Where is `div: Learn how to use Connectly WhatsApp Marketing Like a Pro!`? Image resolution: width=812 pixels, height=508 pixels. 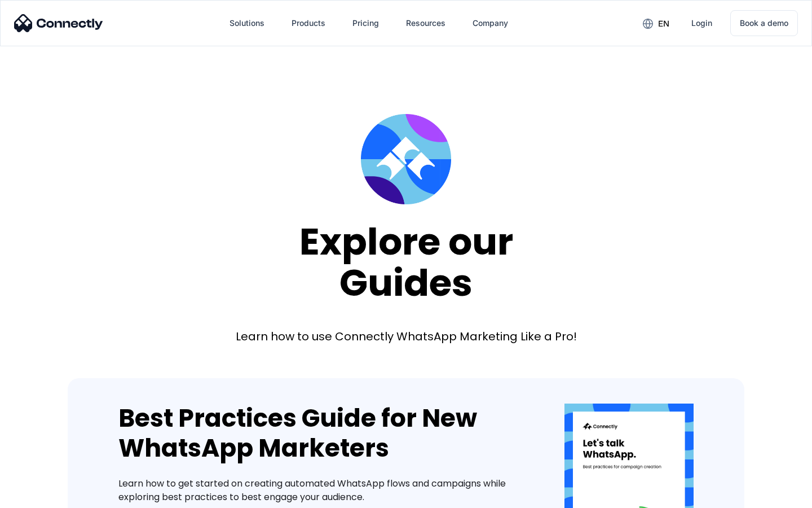
div: Learn how to use Connectly WhatsApp Marketing Like a Pro! is located at coordinates (406, 336).